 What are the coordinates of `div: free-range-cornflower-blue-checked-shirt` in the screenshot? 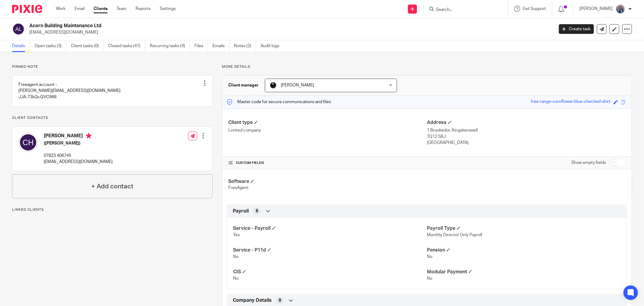 It's located at (571, 102).